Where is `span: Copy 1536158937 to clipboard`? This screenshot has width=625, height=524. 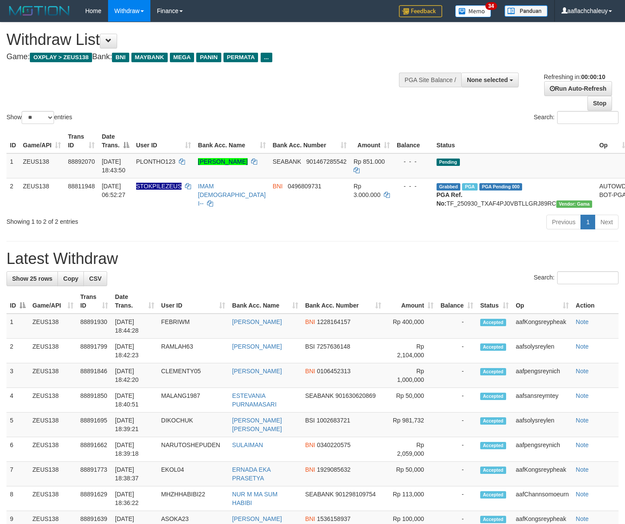
span: Copy 1536158937 to clipboard is located at coordinates (333, 519).